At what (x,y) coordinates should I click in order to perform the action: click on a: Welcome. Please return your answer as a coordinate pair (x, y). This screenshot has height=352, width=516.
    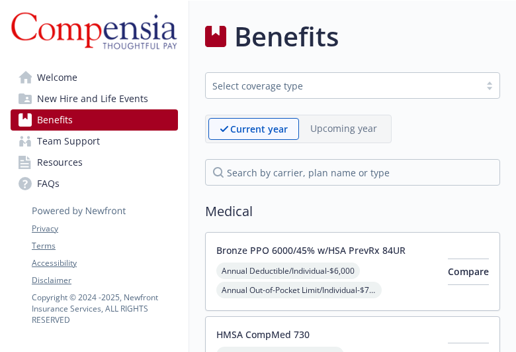
    Looking at the image, I should click on (94, 77).